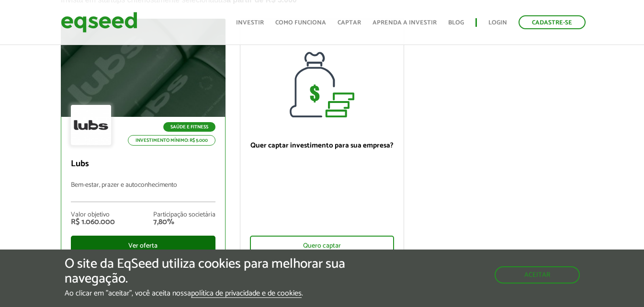 Image resolution: width=644 pixels, height=307 pixels. I want to click on a: política de privacidade e de cookies, so click(246, 294).